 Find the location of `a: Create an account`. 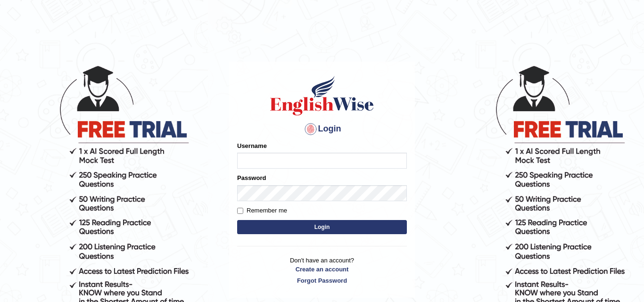

a: Create an account is located at coordinates (322, 269).